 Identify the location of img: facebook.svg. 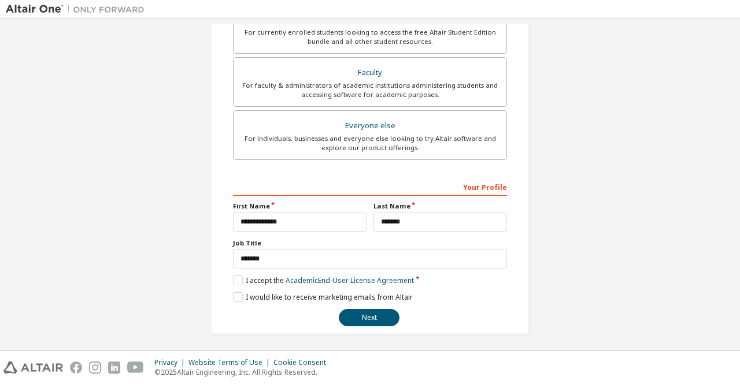
(76, 367).